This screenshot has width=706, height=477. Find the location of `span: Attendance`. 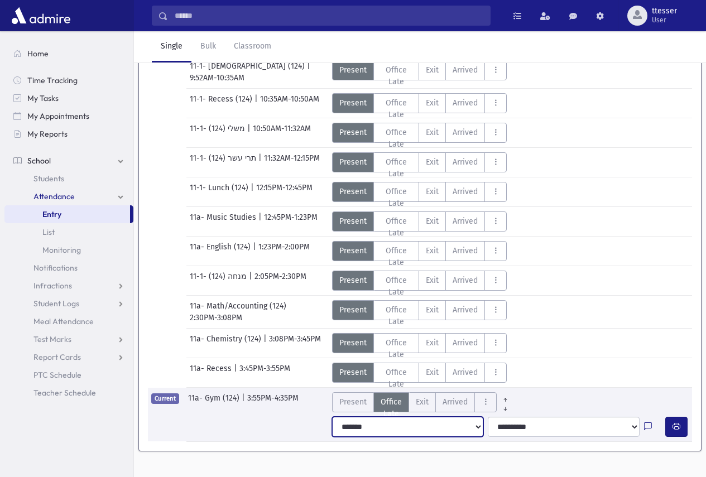

span: Attendance is located at coordinates (54, 196).